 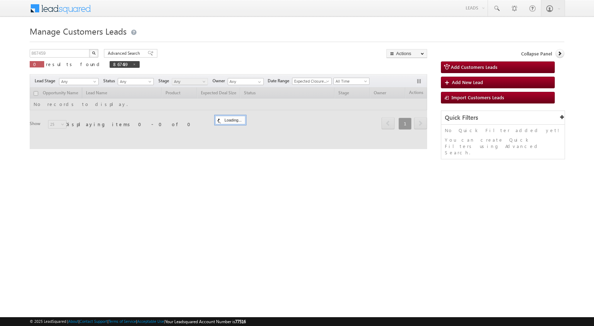 I want to click on span: Stage, so click(x=165, y=81).